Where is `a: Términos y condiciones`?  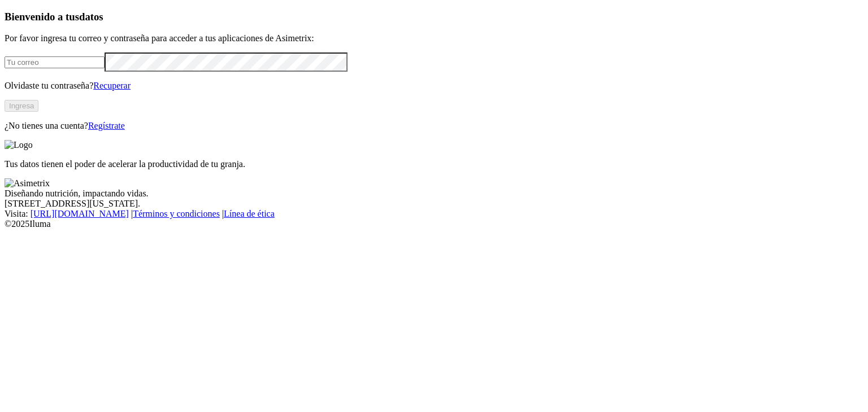 a: Términos y condiciones is located at coordinates (176, 213).